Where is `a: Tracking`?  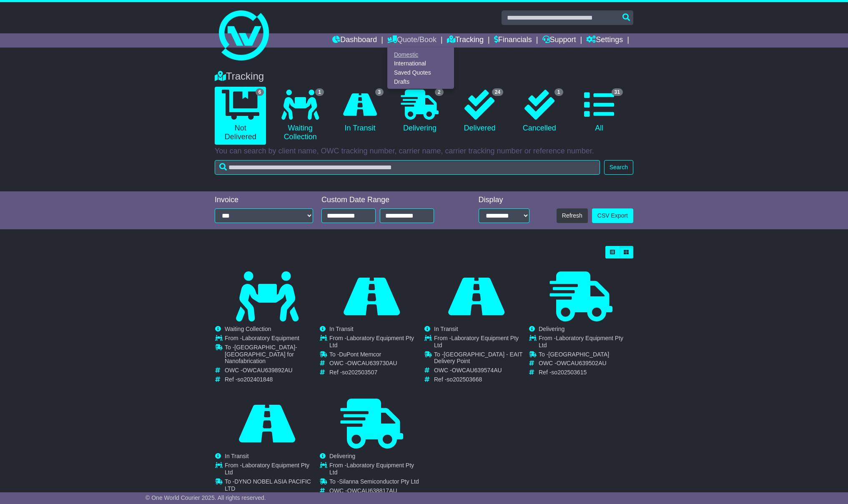 a: Tracking is located at coordinates (465, 41).